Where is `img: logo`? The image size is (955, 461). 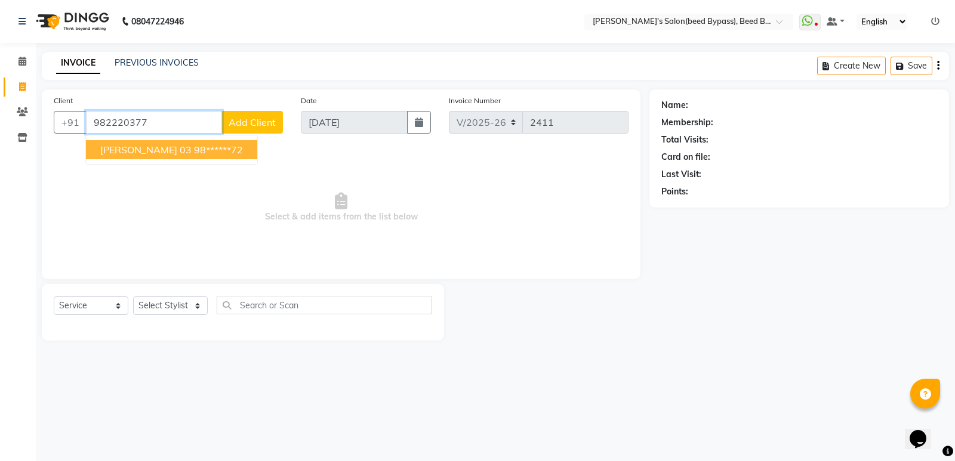 img: logo is located at coordinates (71, 21).